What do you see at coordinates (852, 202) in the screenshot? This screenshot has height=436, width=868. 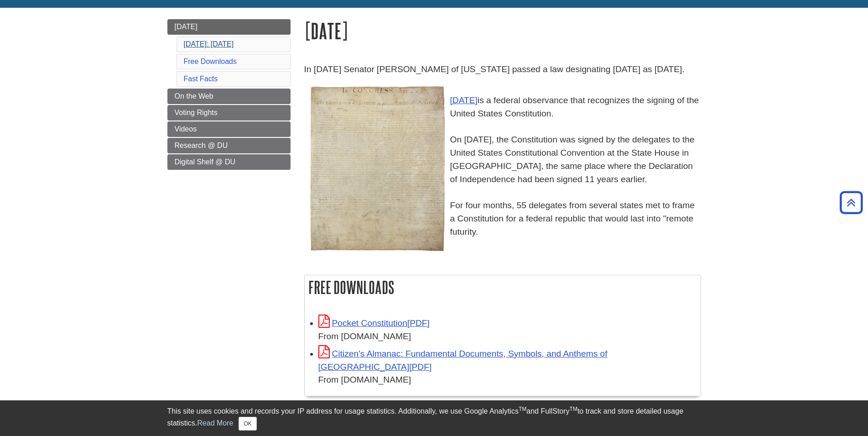 I see `a: Back to Top` at bounding box center [852, 202].